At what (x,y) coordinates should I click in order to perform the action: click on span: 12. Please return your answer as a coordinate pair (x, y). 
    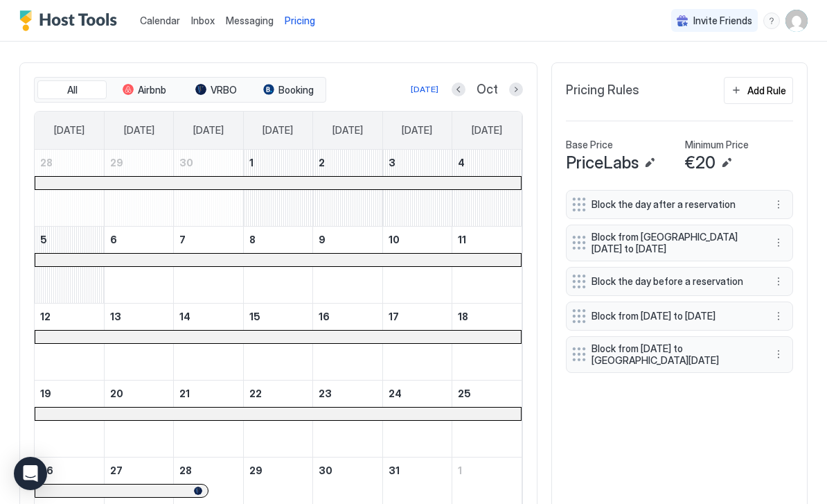
    Looking at the image, I should click on (45, 316).